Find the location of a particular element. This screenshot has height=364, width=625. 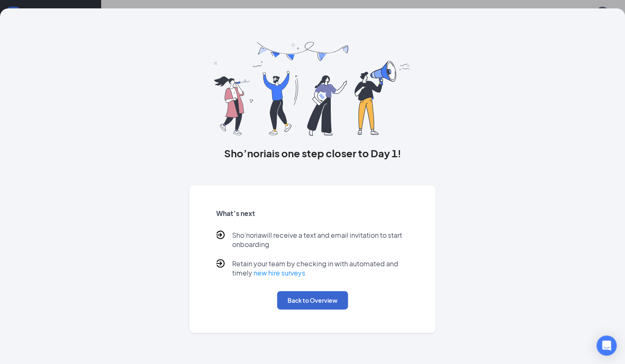

div: Open Intercom Messenger is located at coordinates (607, 346).